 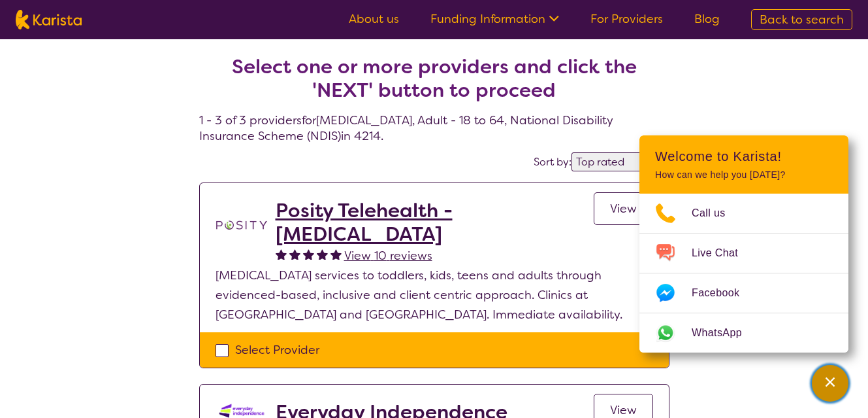 What do you see at coordinates (830, 383) in the screenshot?
I see `button: Channel Menu` at bounding box center [830, 383].